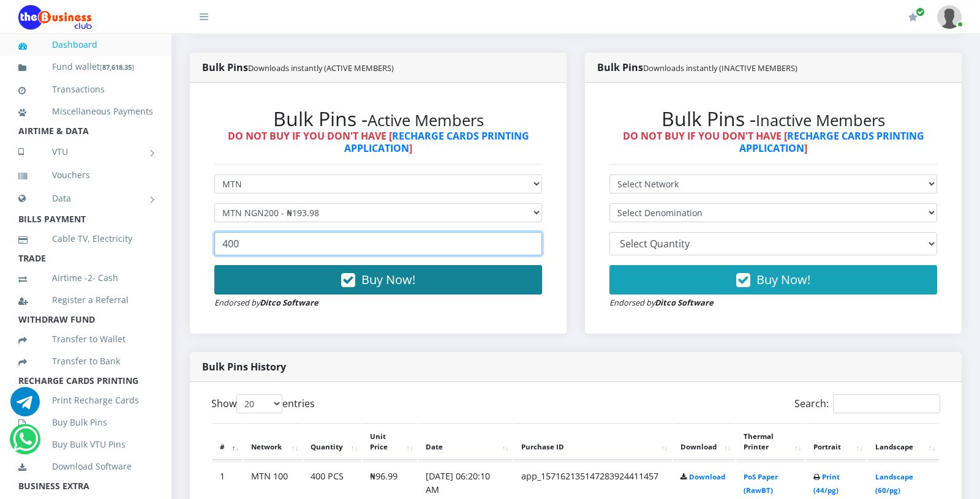 The image size is (980, 499). I want to click on a: VTU, so click(86, 152).